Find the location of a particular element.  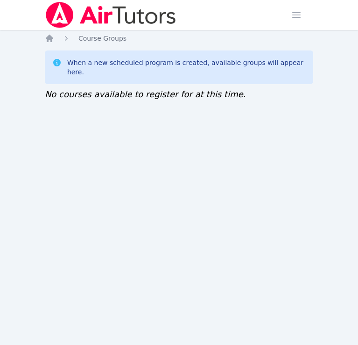

div: When a new scheduled program is created, available groups will appear here. is located at coordinates (186, 67).